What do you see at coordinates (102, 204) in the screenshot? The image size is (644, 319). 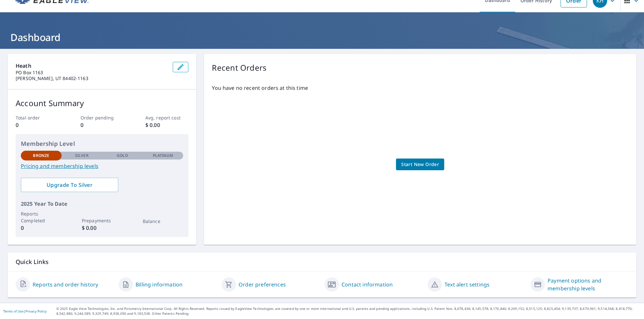 I see `p: 2025 Year To Date` at bounding box center [102, 204].